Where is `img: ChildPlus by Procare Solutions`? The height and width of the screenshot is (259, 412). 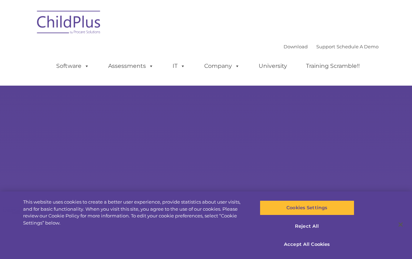 img: ChildPlus by Procare Solutions is located at coordinates (69, 23).